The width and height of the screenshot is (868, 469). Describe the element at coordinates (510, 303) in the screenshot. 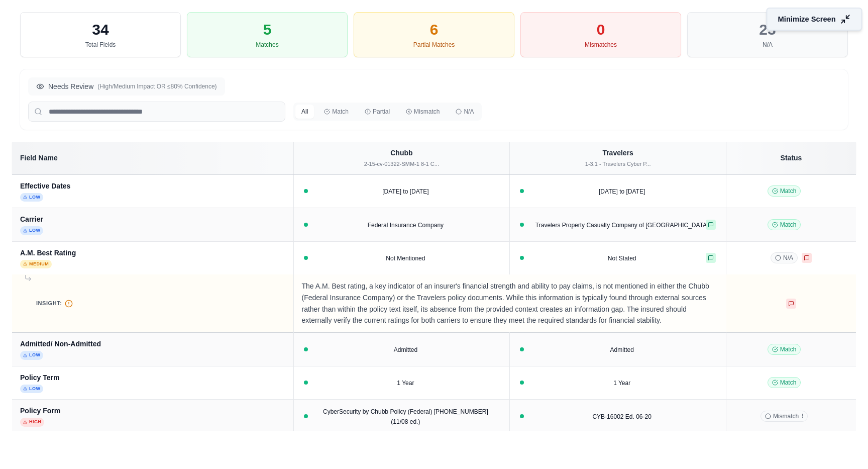

I see `p: The A.M. Best rating, a key indicator of an insurer's financial strength and ability to pay claim...` at that location.